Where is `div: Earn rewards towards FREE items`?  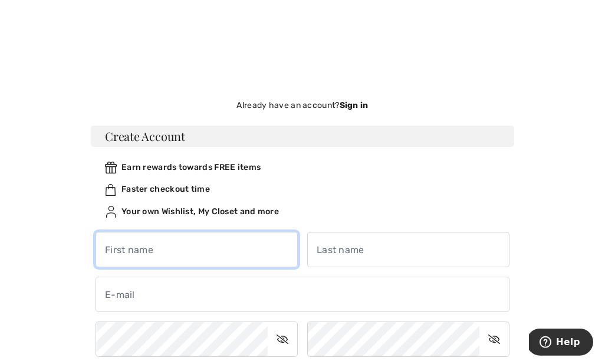
div: Earn rewards towards FREE items is located at coordinates (302, 167).